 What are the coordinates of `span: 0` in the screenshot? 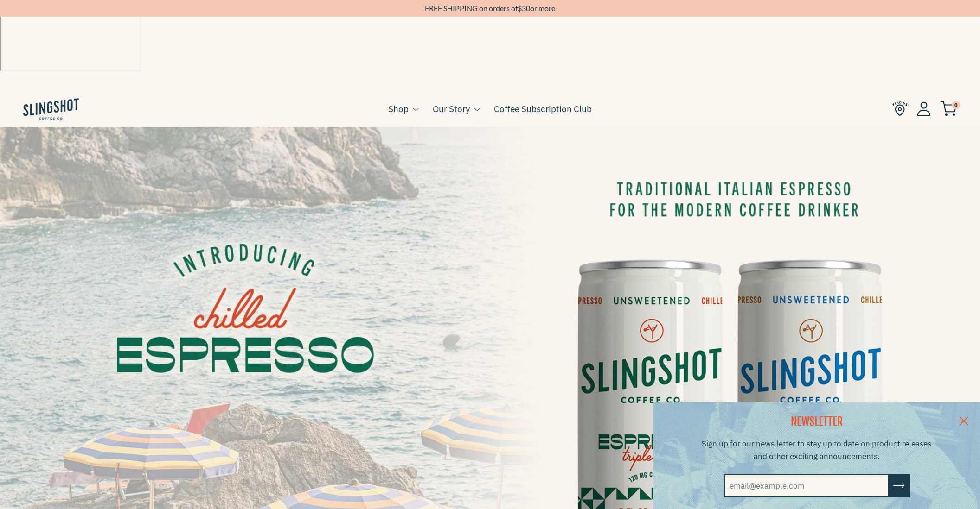 It's located at (955, 106).